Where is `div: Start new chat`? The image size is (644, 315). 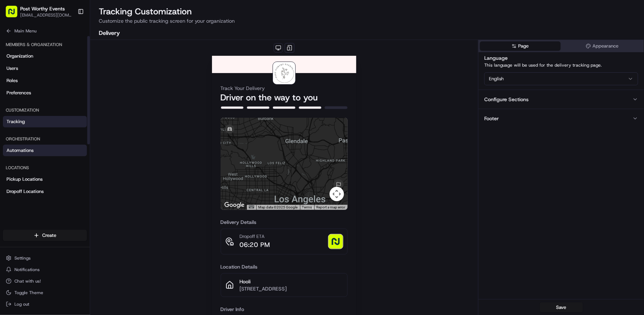 div: Start new chat is located at coordinates (75, 72).